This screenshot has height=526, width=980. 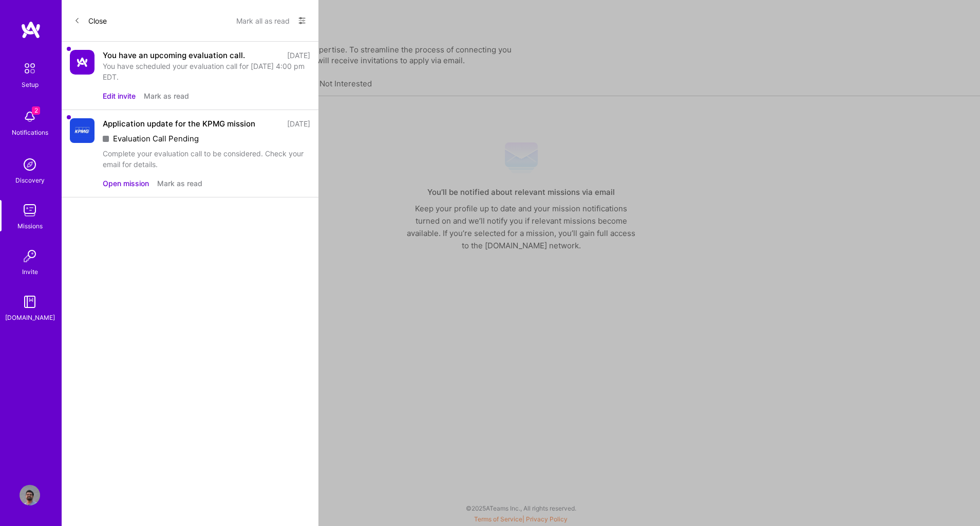 I want to click on button: Open mission, so click(x=126, y=183).